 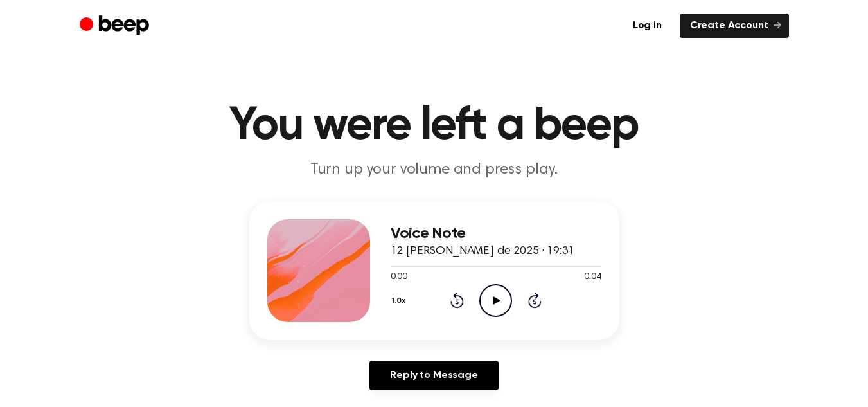 What do you see at coordinates (434, 375) in the screenshot?
I see `a: Reply to Message` at bounding box center [434, 375].